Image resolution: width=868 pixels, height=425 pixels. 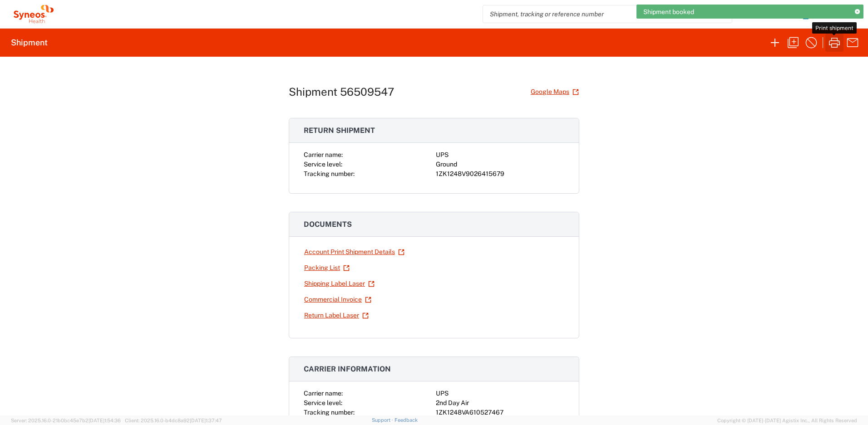 What do you see at coordinates (500, 164) in the screenshot?
I see `div: Ground` at bounding box center [500, 164].